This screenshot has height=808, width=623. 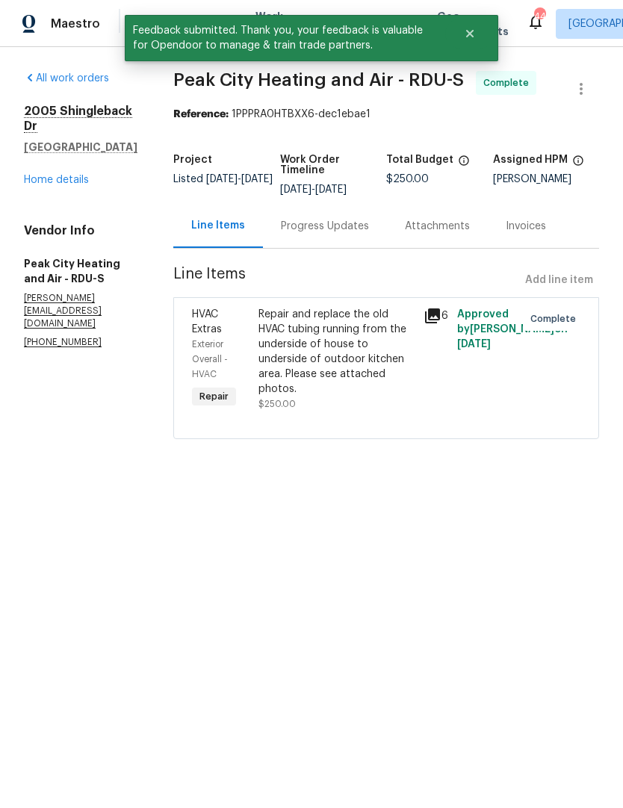 I want to click on b: Reference:, so click(x=201, y=114).